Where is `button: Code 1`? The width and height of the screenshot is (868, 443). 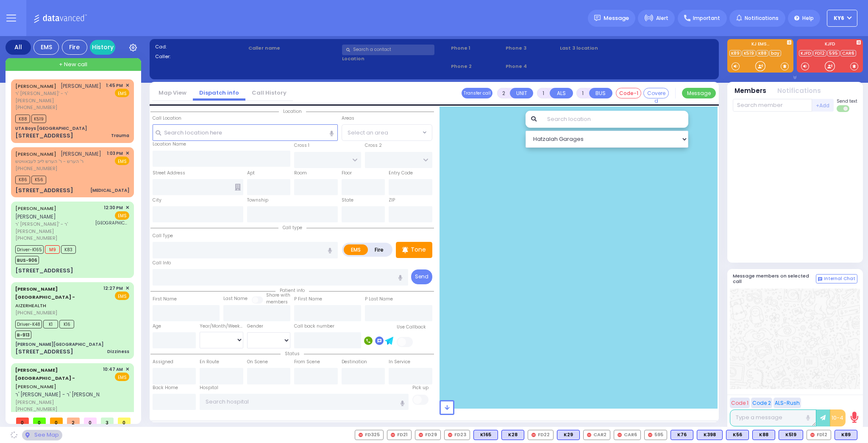 button: Code 1 is located at coordinates (740, 403).